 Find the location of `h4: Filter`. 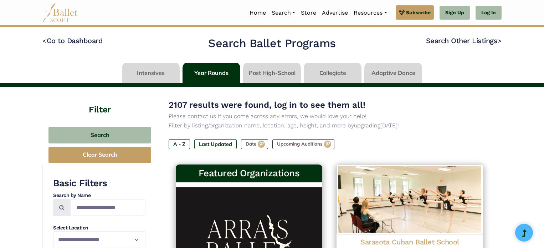

h4: Filter is located at coordinates (100, 101).